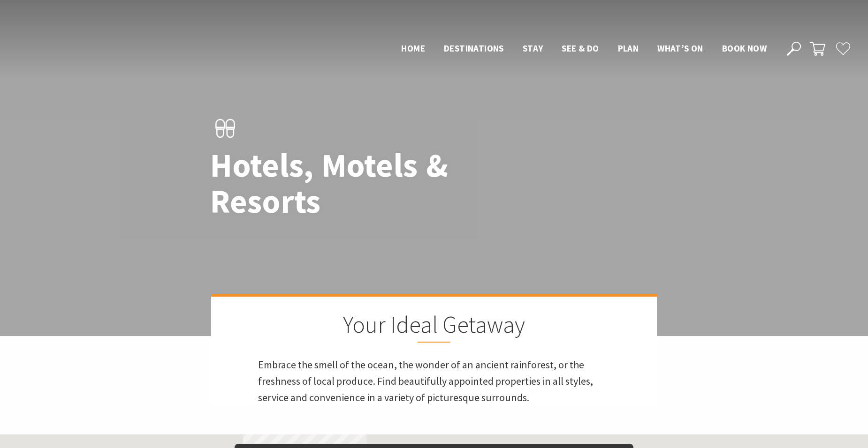  I want to click on span: Destinations, so click(474, 48).